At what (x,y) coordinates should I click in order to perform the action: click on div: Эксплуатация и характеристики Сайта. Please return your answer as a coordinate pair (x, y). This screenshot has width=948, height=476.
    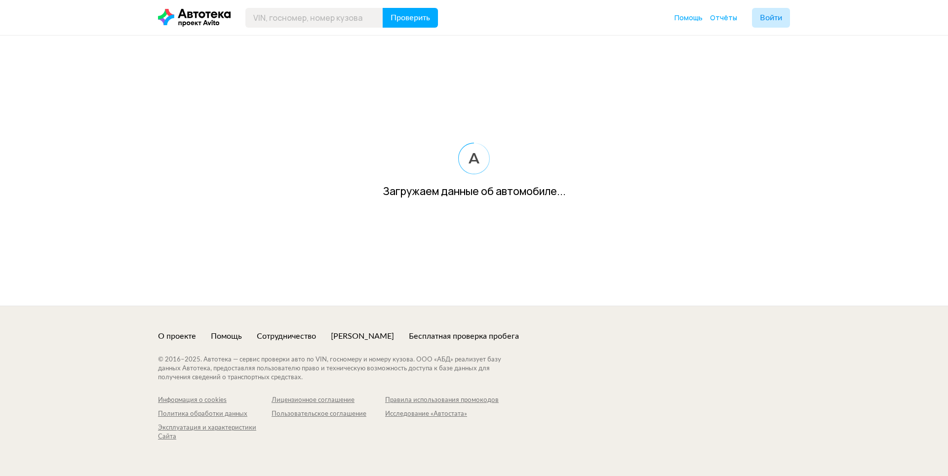
    Looking at the image, I should click on (215, 432).